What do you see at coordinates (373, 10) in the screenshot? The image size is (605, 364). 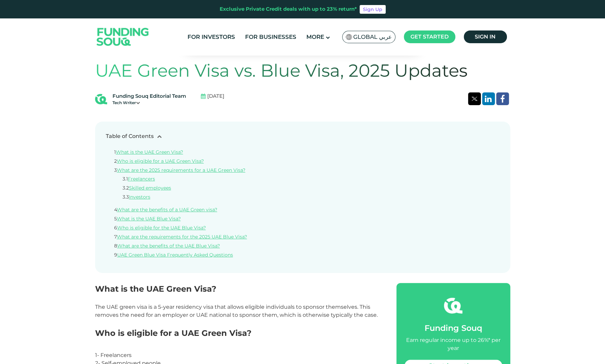 I see `a: Sign Up` at bounding box center [373, 10].